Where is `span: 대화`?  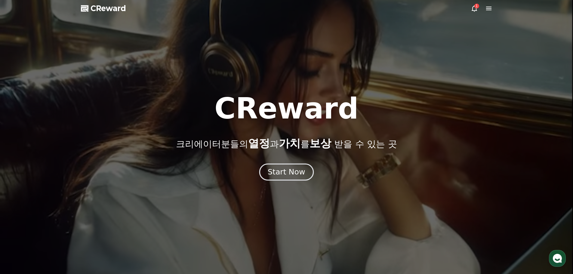 span: 대화 is located at coordinates (59, 202).